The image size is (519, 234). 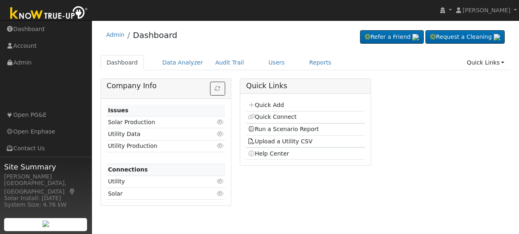 What do you see at coordinates (118, 110) in the screenshot?
I see `strong: Issues` at bounding box center [118, 110].